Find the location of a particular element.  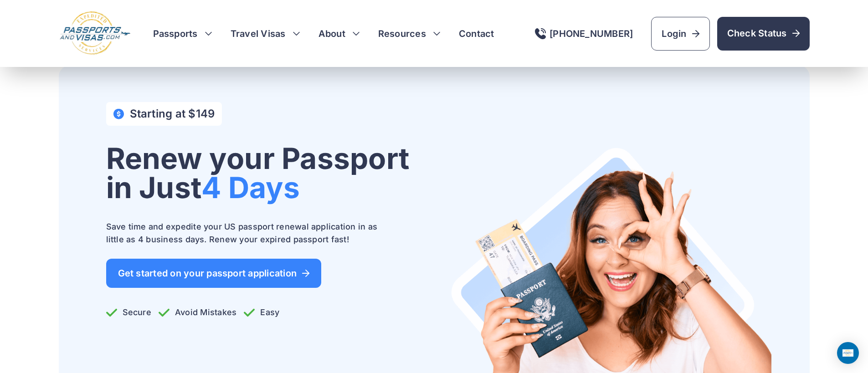

h1: Renew your Passport in Just is located at coordinates (258, 173).